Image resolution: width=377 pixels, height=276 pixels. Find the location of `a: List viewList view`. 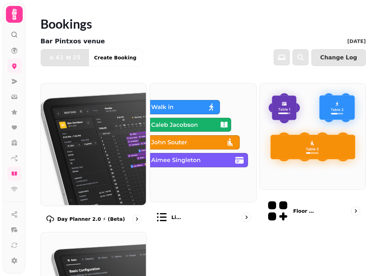

a: List viewList view is located at coordinates (203, 156).